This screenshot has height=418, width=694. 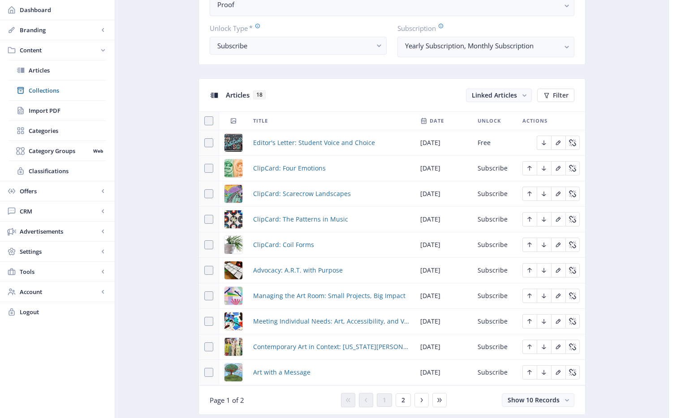 What do you see at coordinates (233, 245) in the screenshot?
I see `img: b74bb9dd-ba71-4168-8934-148866c5fcde.png` at bounding box center [233, 245].